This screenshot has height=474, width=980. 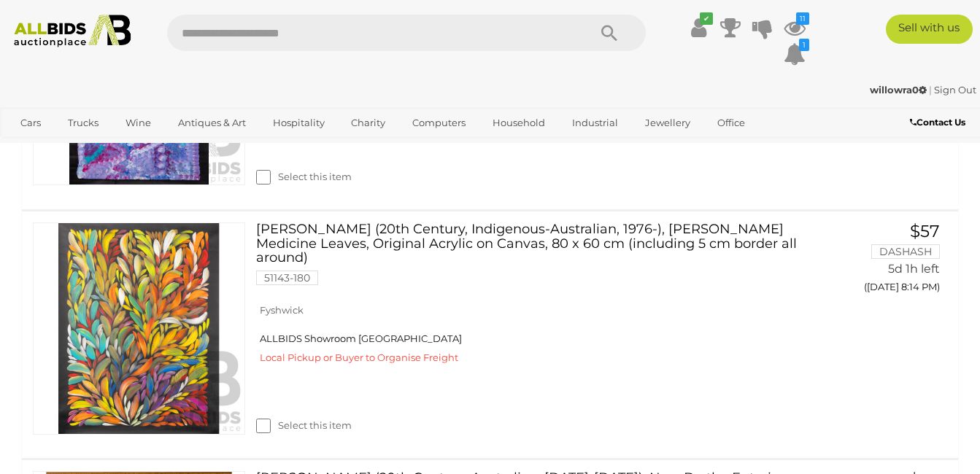 I want to click on i: 1, so click(x=804, y=45).